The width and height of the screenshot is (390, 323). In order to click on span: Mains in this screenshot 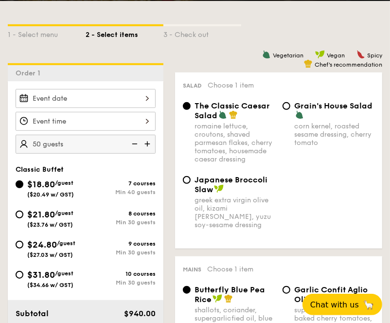, I will do `click(192, 270)`.